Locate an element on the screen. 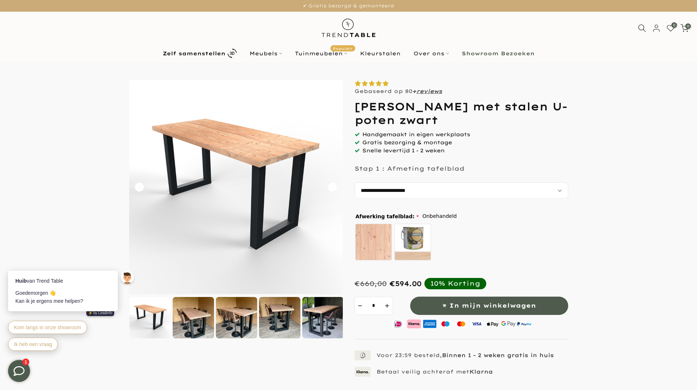 This screenshot has width=697, height=390. button: increment is located at coordinates (387, 306).